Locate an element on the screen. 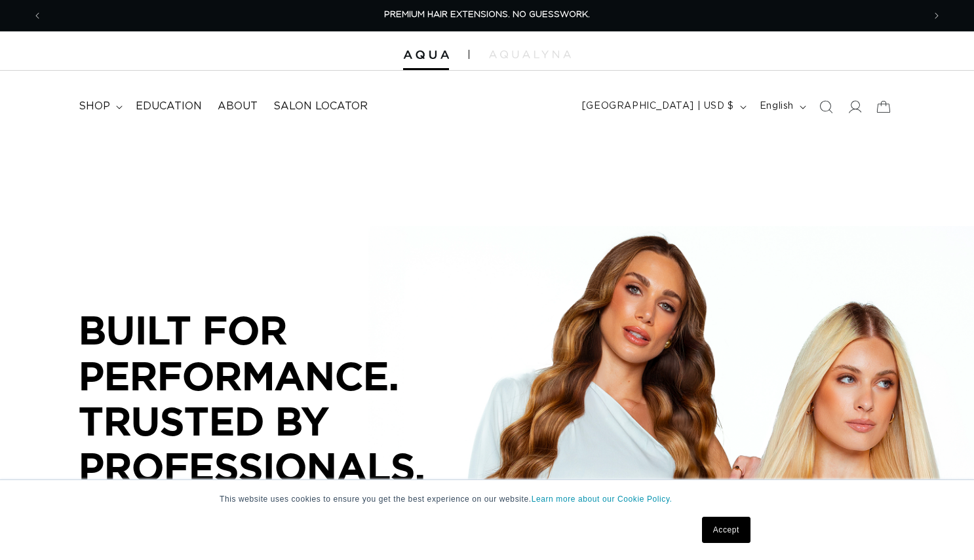 The image size is (974, 560). img: Aqua Hair Extensions is located at coordinates (426, 55).